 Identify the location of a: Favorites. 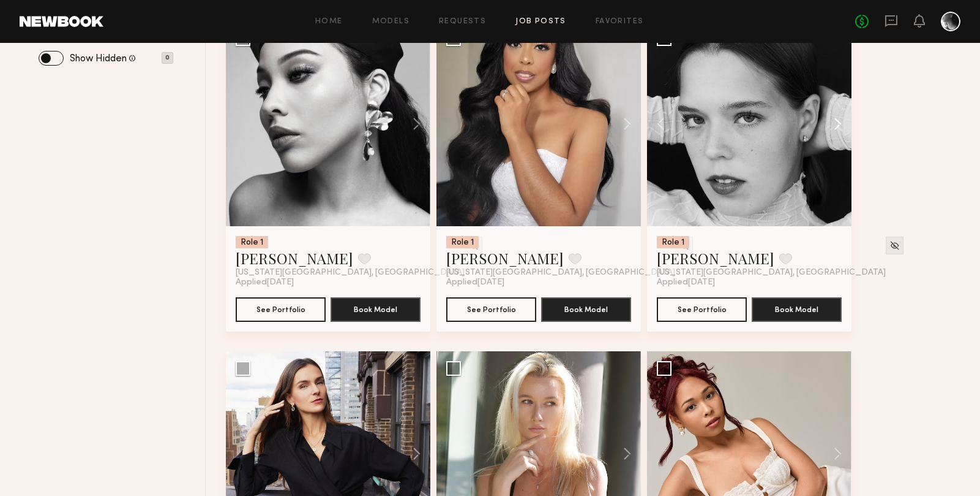
(620, 22).